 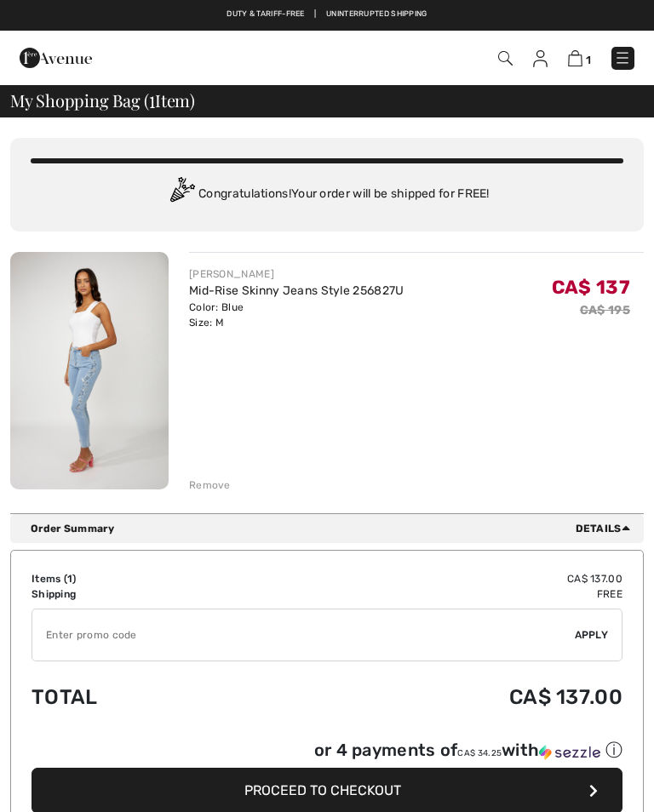 I want to click on a: 1, so click(x=579, y=58).